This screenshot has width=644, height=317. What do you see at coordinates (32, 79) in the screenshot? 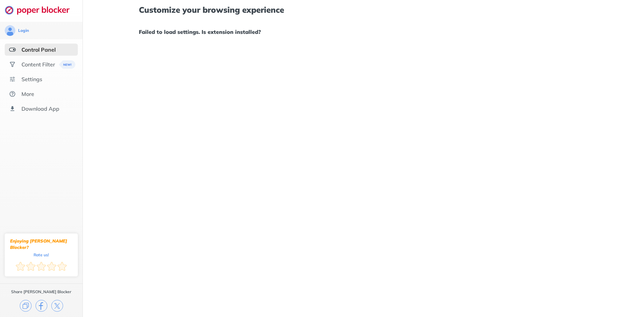
I see `div: Settings` at bounding box center [32, 79].